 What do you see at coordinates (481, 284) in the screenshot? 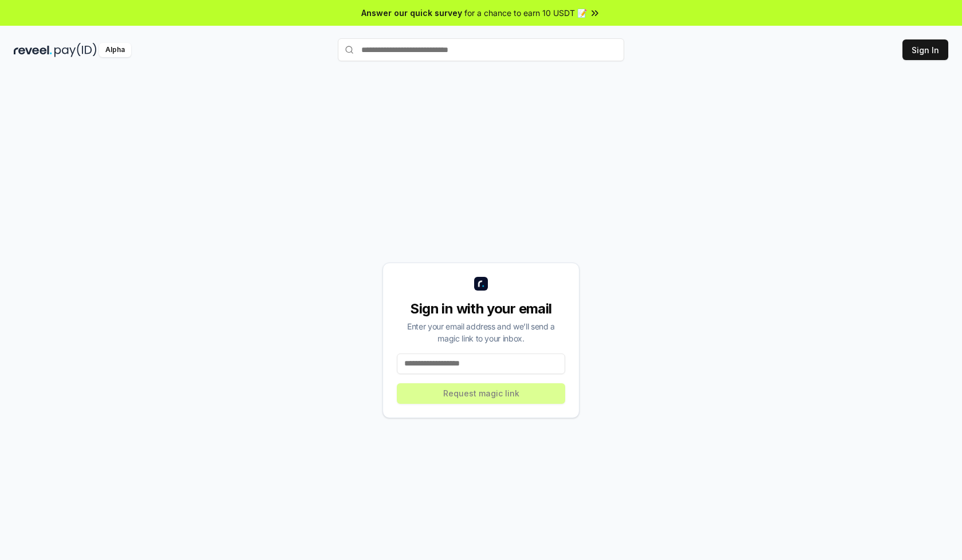
I see `img: logo_small` at bounding box center [481, 284].